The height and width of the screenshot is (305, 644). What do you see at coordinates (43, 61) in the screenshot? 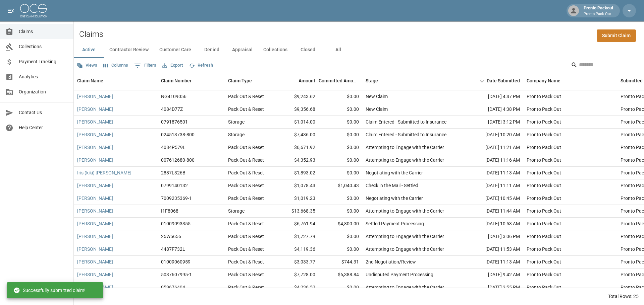
I see `span: Payment Tracking` at bounding box center [43, 61].